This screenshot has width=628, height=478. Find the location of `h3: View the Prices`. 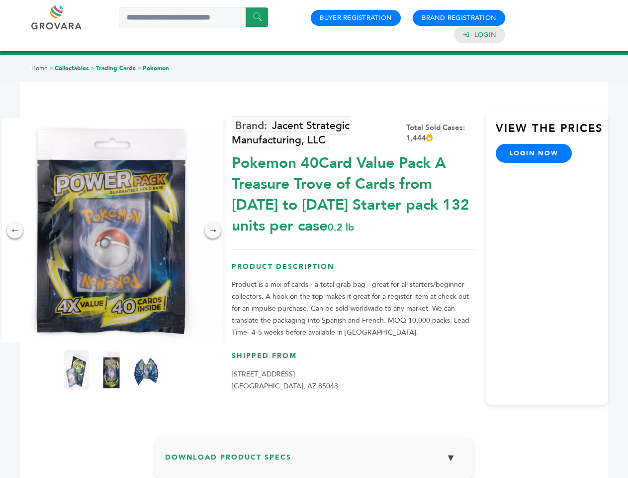

h3: View the Prices is located at coordinates (552, 132).